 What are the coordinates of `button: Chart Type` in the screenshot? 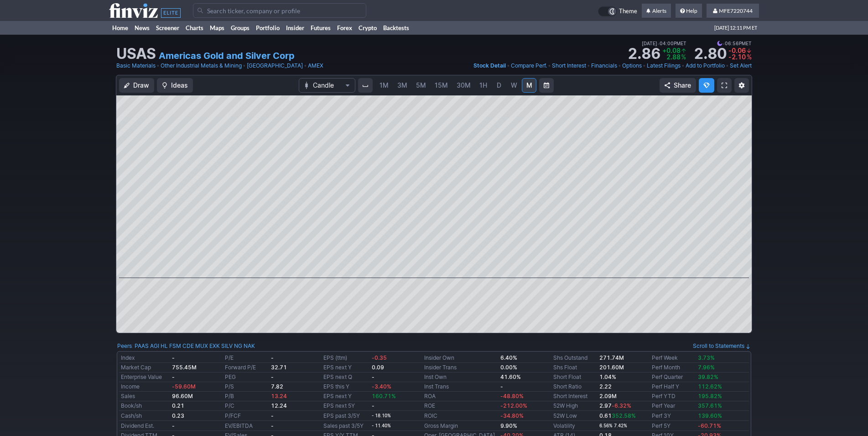 It's located at (327, 86).